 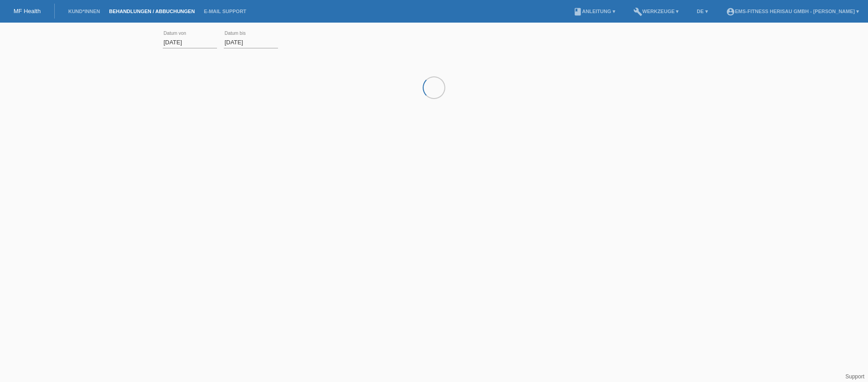 I want to click on a: Support, so click(x=855, y=376).